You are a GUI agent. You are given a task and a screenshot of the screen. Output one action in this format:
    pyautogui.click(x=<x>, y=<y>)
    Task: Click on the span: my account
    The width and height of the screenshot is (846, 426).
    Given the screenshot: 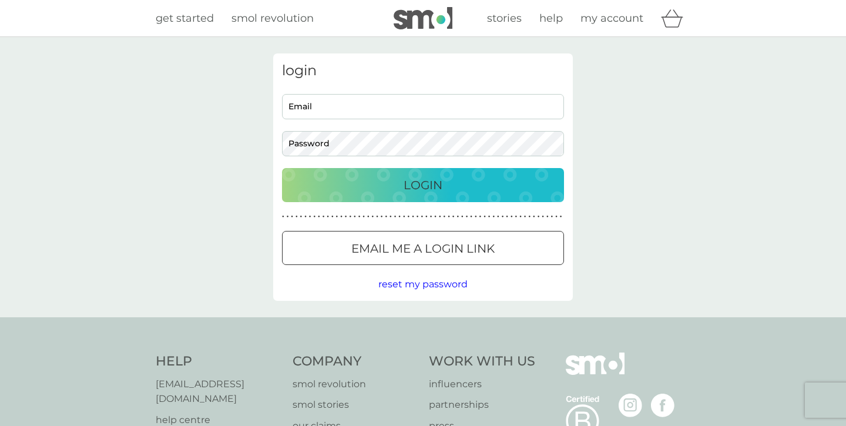 What is the action you would take?
    pyautogui.click(x=611, y=18)
    